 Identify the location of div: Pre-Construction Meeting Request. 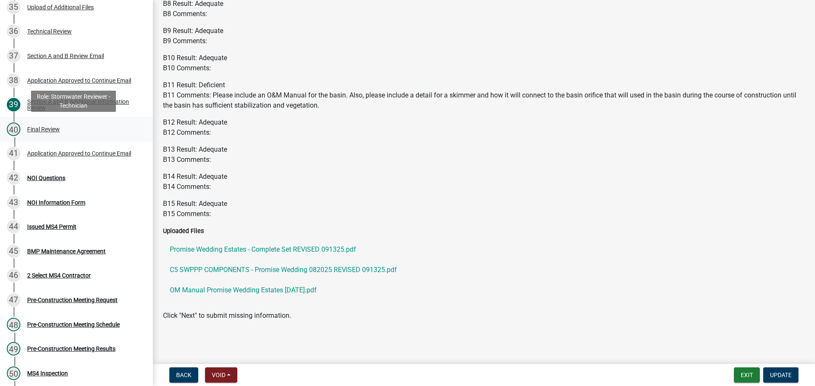
(72, 300).